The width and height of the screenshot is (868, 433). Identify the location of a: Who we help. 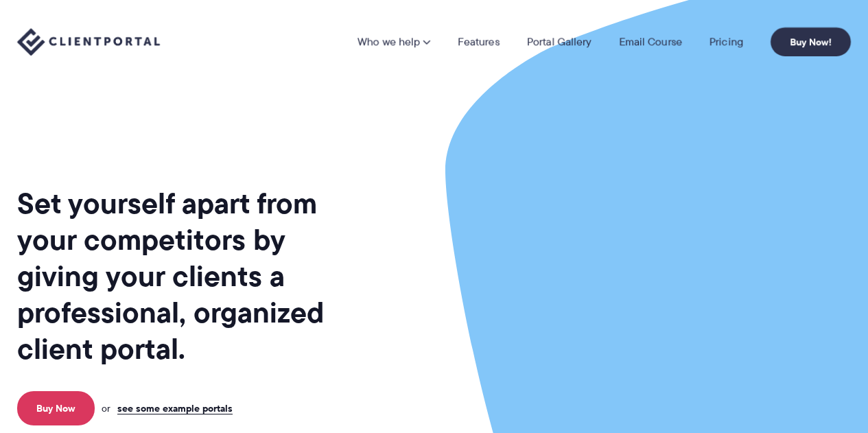
(394, 42).